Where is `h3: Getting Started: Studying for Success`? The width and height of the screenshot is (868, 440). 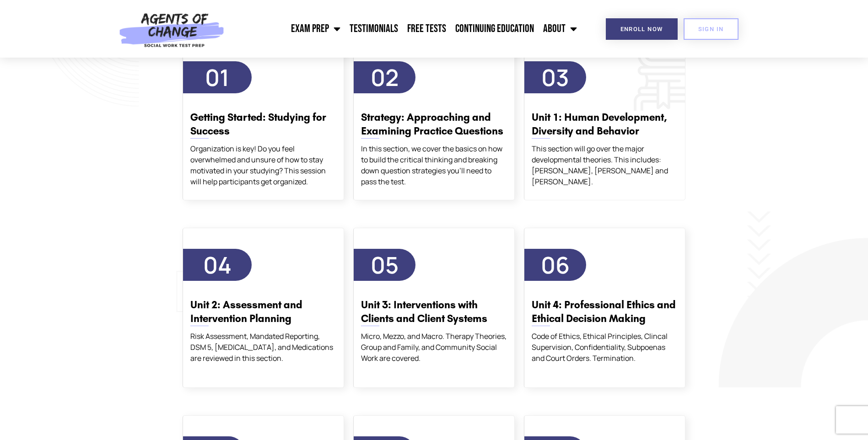
h3: Getting Started: Studying for Success is located at coordinates (263, 125).